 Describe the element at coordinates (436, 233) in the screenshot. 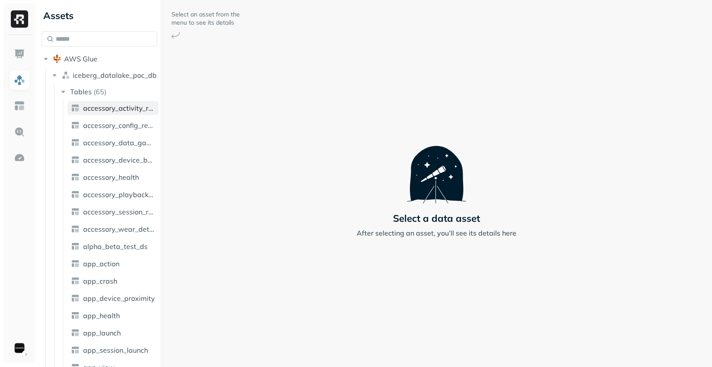

I see `p: After selecting an asset, you’ll see its details here` at that location.